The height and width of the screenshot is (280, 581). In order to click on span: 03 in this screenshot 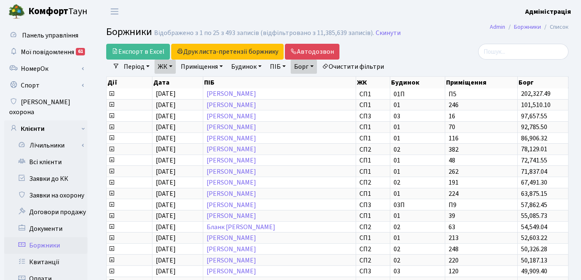, I will do `click(418, 271)`.